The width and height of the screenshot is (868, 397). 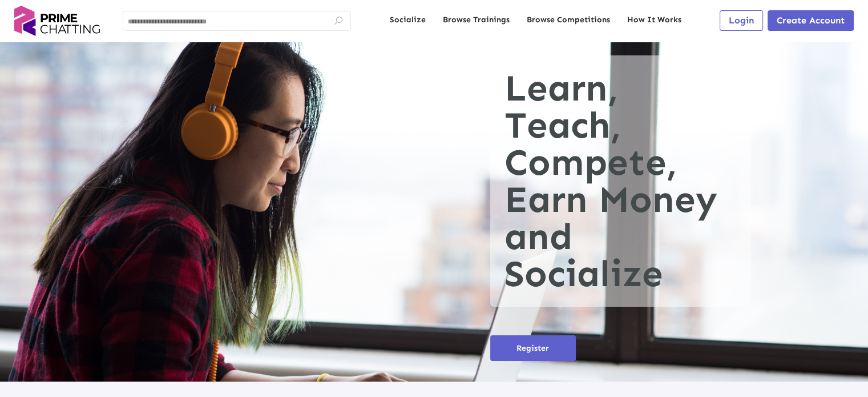 What do you see at coordinates (407, 20) in the screenshot?
I see `a: Socialize` at bounding box center [407, 20].